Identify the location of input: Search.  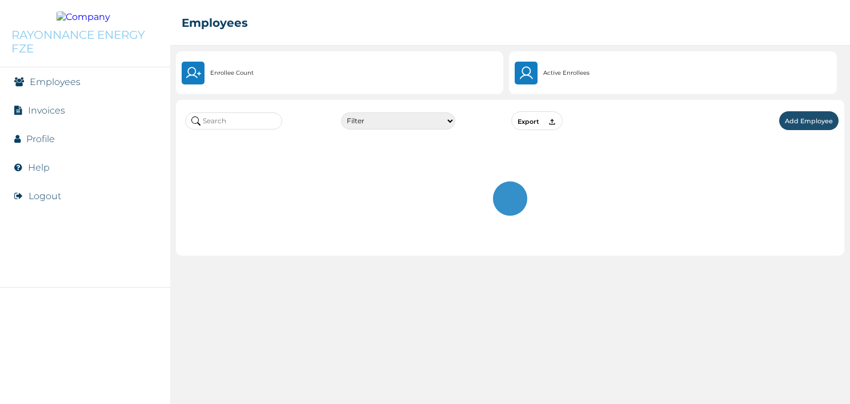
(234, 121).